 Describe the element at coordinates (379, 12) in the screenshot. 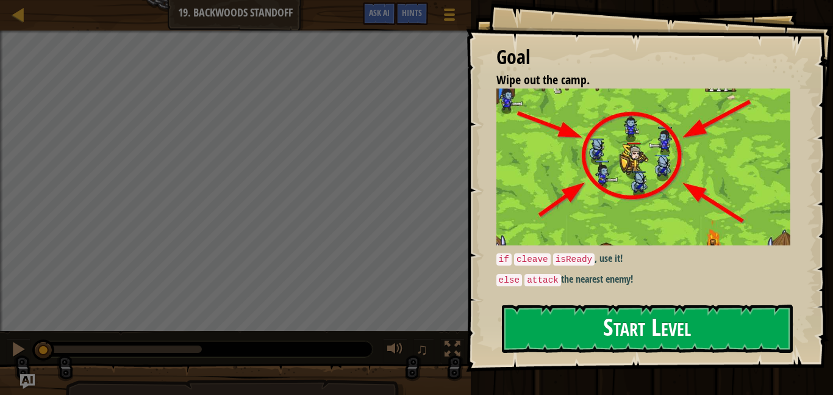

I see `span: Ask AI` at that location.